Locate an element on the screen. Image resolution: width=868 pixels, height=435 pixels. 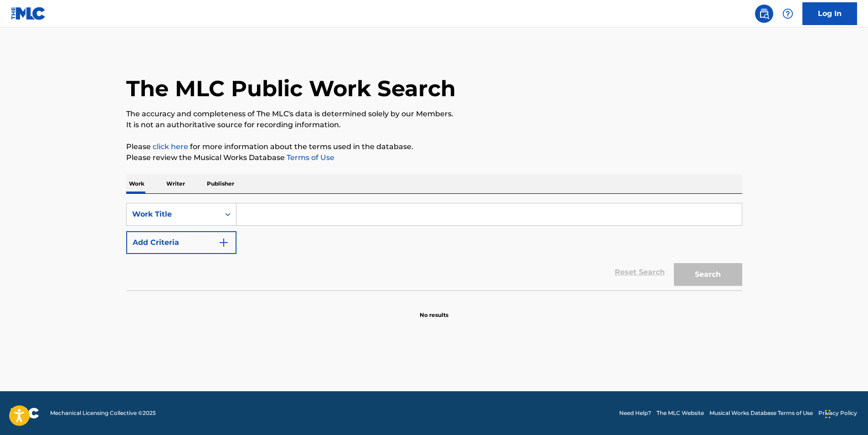
div: Work Title is located at coordinates (173, 215).